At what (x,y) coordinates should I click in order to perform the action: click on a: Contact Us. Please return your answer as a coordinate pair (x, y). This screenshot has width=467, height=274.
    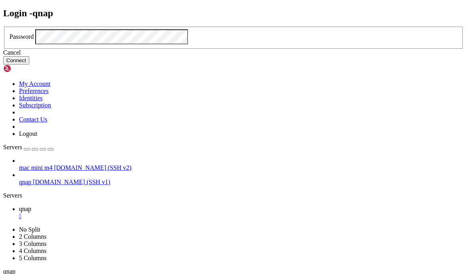
    Looking at the image, I should click on (33, 119).